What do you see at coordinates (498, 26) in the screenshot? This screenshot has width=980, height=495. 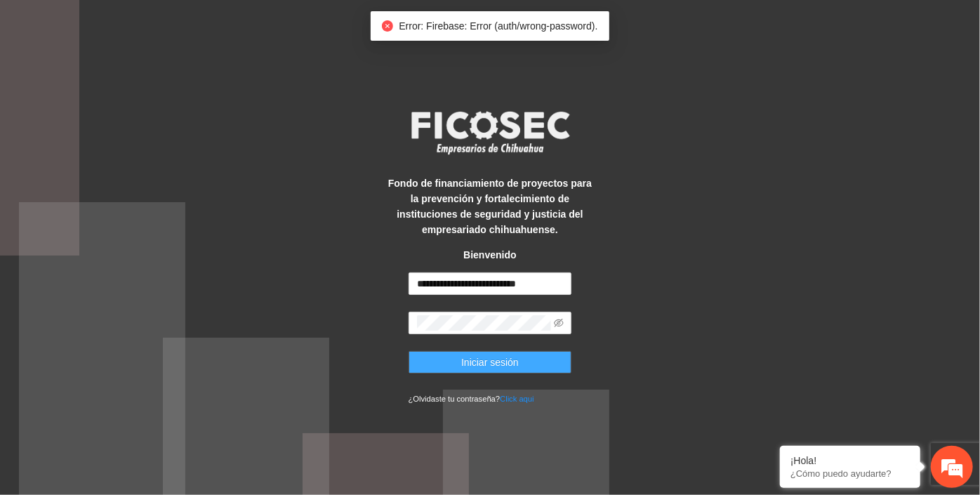 I see `span: Error: Firebase: Error (auth/wrong-password).` at bounding box center [498, 26].